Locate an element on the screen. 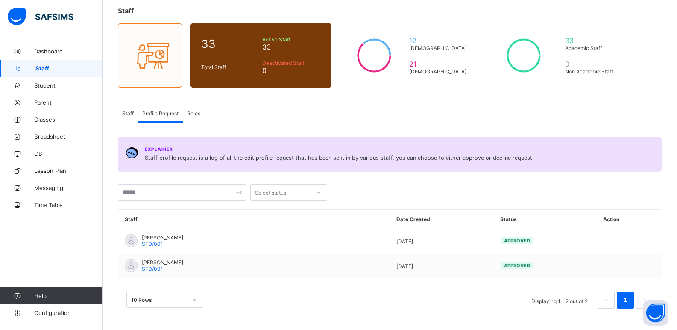 This screenshot has height=330, width=677. span: Parent is located at coordinates (68, 103).